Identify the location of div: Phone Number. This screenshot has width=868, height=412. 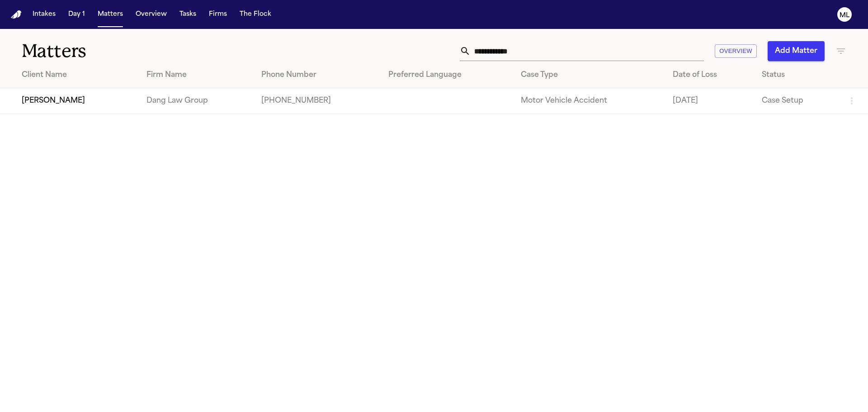
(318, 75).